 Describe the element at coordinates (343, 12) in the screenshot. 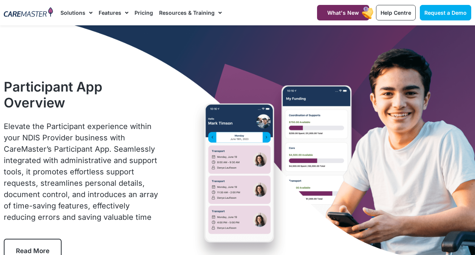

I see `span: What's New` at that location.